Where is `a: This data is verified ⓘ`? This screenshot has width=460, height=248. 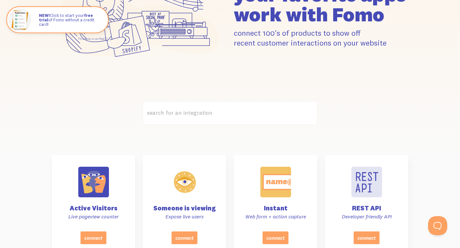
a: This data is verified ⓘ is located at coordinates (93, 39).